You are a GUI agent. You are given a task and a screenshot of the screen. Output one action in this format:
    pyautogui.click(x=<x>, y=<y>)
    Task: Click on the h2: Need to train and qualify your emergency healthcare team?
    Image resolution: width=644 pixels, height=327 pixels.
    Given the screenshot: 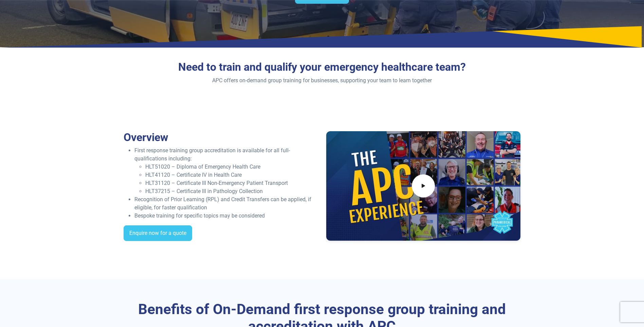 What is the action you would take?
    pyautogui.click(x=322, y=67)
    